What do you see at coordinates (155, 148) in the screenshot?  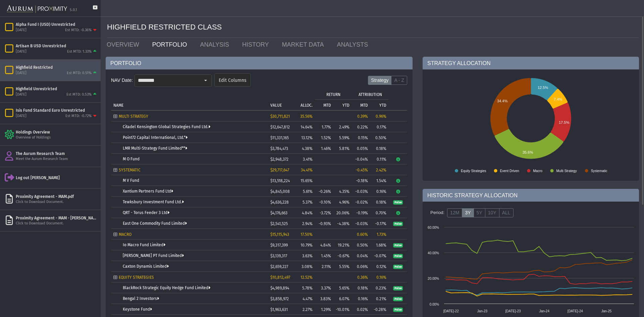 I see `a: LMR Multi-Strategy Fund Limited**` at bounding box center [155, 148].